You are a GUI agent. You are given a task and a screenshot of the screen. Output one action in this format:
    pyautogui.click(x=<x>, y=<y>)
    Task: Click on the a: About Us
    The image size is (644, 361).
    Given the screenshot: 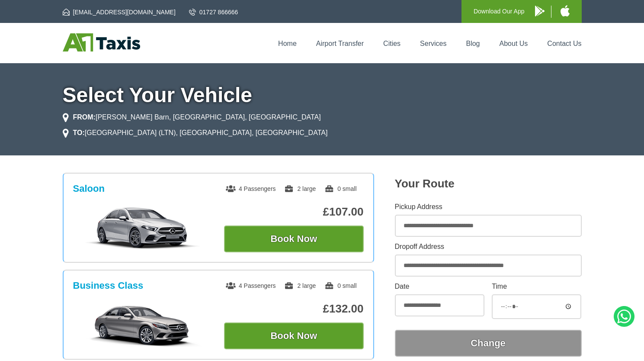 What is the action you would take?
    pyautogui.click(x=514, y=43)
    